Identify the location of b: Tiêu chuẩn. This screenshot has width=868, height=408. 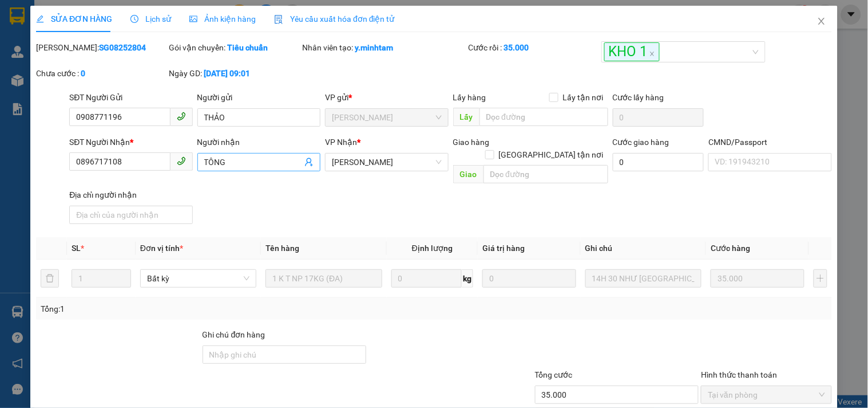
(248, 47).